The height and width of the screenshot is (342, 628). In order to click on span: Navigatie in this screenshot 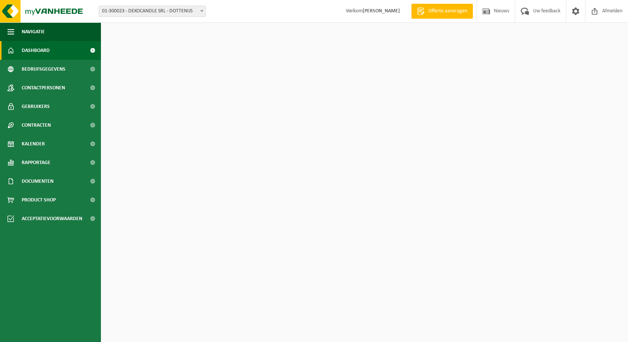, I will do `click(33, 32)`.